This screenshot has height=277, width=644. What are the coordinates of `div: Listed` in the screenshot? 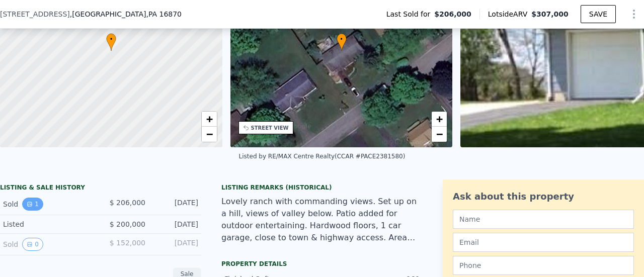 It's located at (48, 225).